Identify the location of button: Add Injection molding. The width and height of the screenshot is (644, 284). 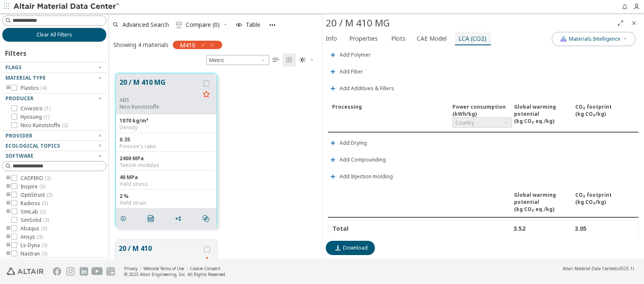
(361, 177).